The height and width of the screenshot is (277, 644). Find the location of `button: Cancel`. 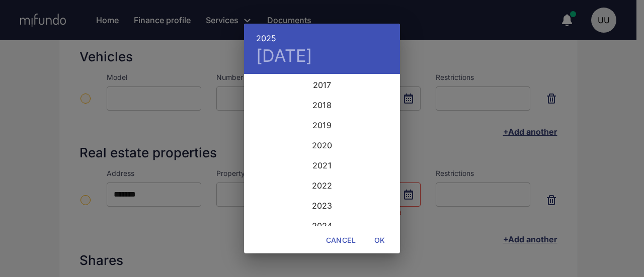

button: Cancel is located at coordinates (341, 240).